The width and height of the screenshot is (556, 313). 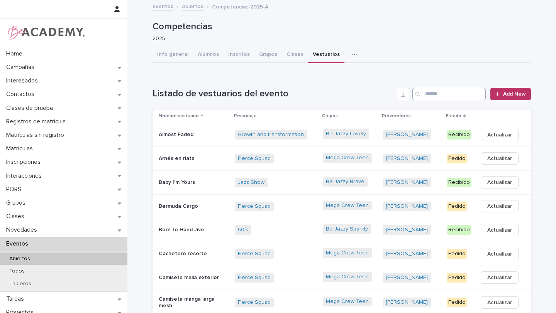 What do you see at coordinates (37, 122) in the screenshot?
I see `p: Registros de matrícula` at bounding box center [37, 122].